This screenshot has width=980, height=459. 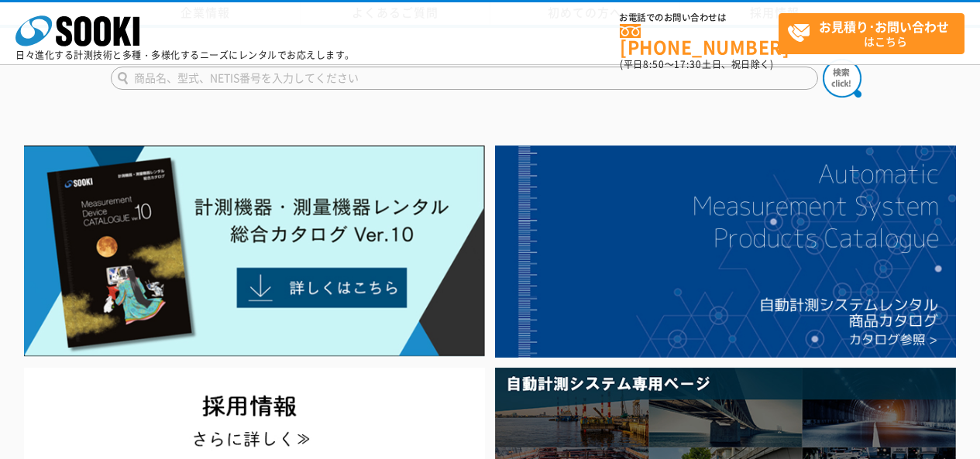 I want to click on strong: お見積り･お問い合わせ, so click(x=884, y=26).